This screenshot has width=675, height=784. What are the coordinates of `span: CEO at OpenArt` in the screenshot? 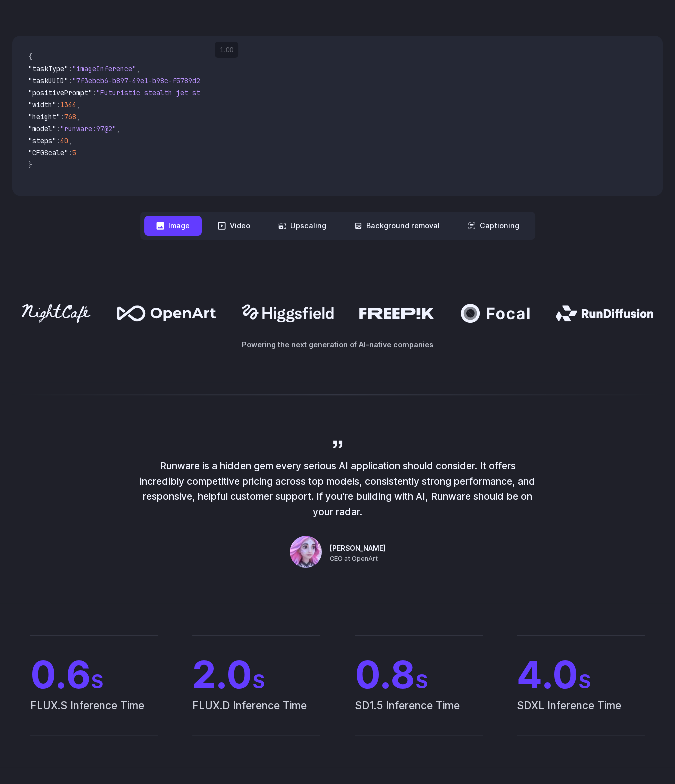 It's located at (354, 559).